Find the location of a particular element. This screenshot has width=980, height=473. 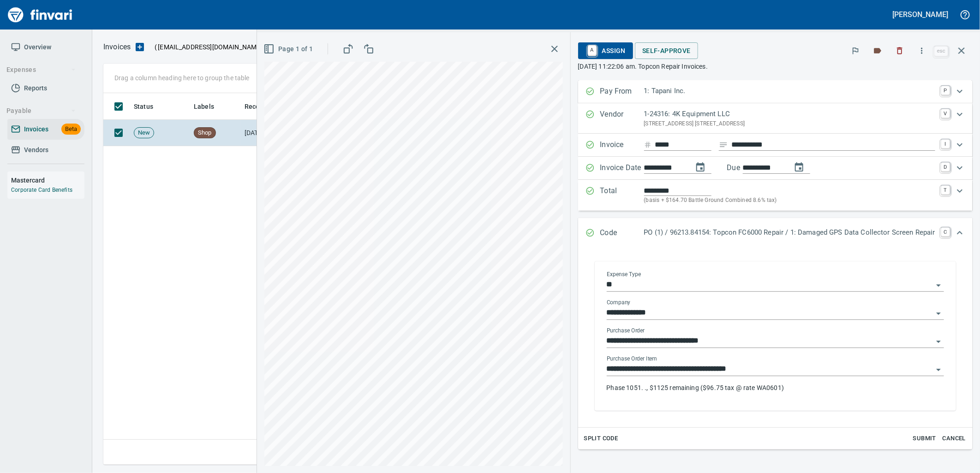

p: Pay From is located at coordinates (622, 92).